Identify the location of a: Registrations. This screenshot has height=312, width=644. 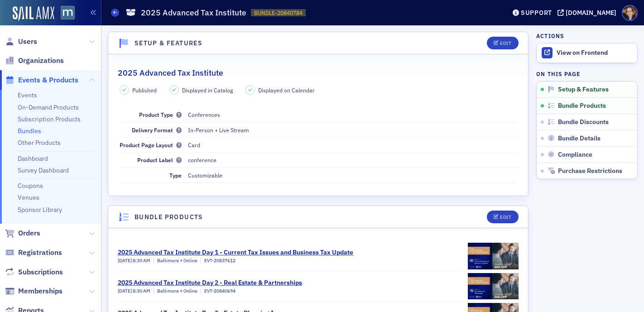
(33, 252).